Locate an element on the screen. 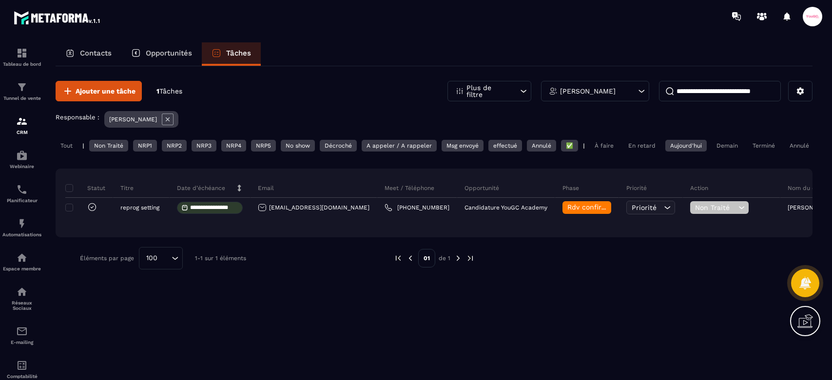 The height and width of the screenshot is (380, 832). p: Plus de filtre is located at coordinates (488, 91).